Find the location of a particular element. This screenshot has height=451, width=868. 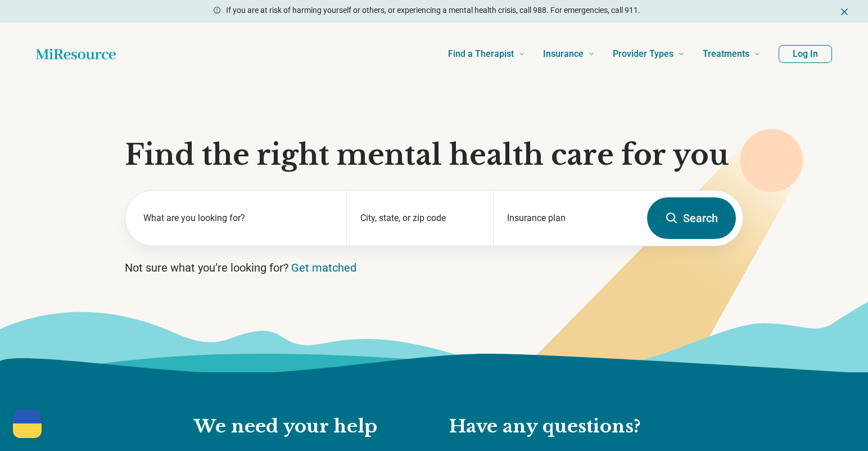

h2: We need your help is located at coordinates (311, 426).